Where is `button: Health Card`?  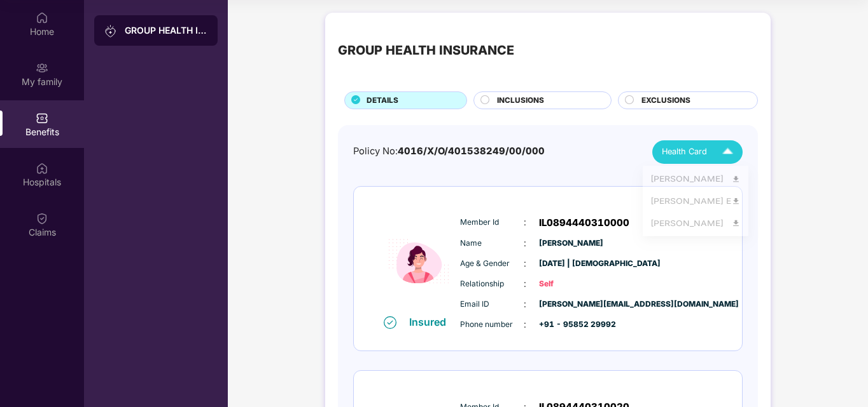
button: Health Card is located at coordinates (697, 152).